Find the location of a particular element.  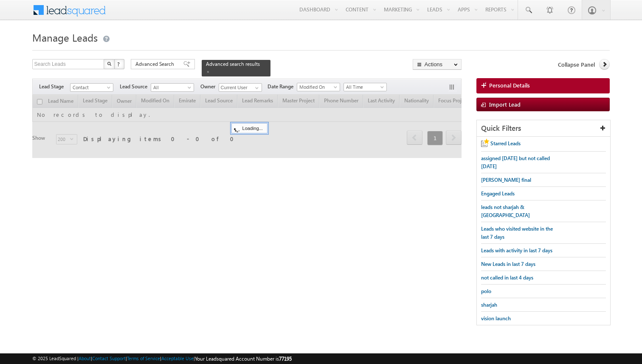

span: Date Range is located at coordinates (282, 87).